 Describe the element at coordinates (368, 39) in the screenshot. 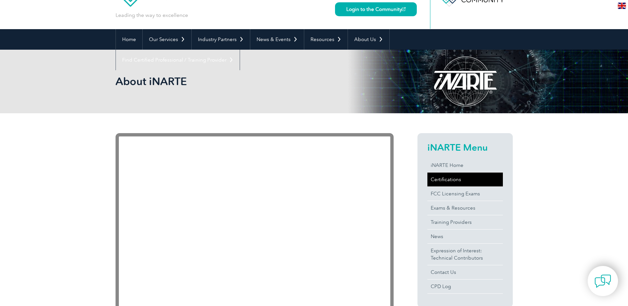

I see `a: About Us` at that location.